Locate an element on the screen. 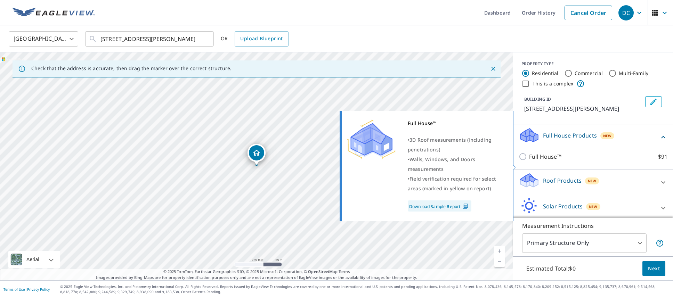 This screenshot has width=673, height=298. p: Solar Products is located at coordinates (563, 207).